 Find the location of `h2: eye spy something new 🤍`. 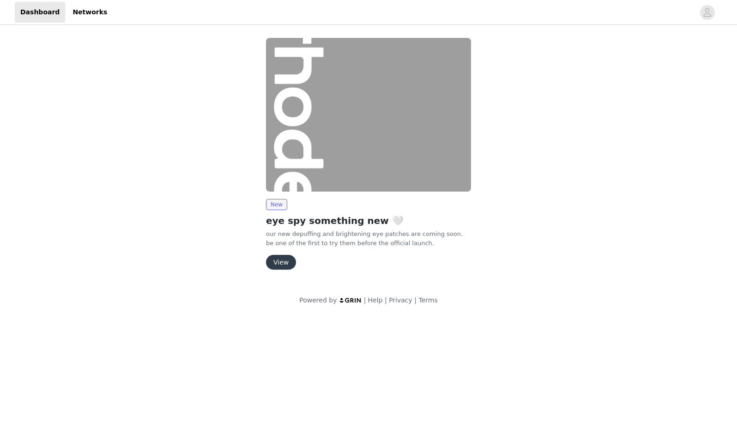

h2: eye spy something new 🤍 is located at coordinates (369, 221).